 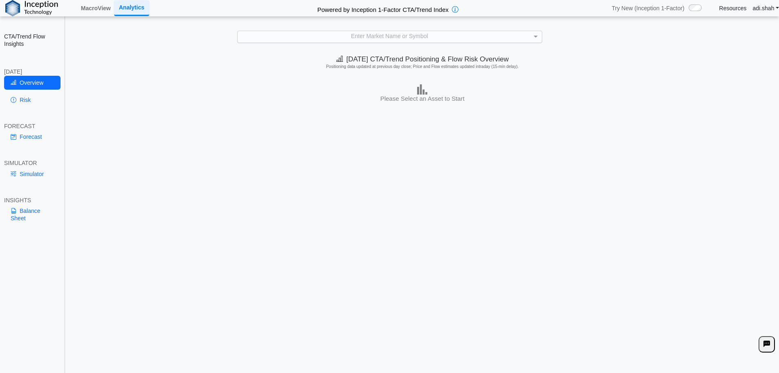 I want to click on a: Simulator, so click(x=32, y=174).